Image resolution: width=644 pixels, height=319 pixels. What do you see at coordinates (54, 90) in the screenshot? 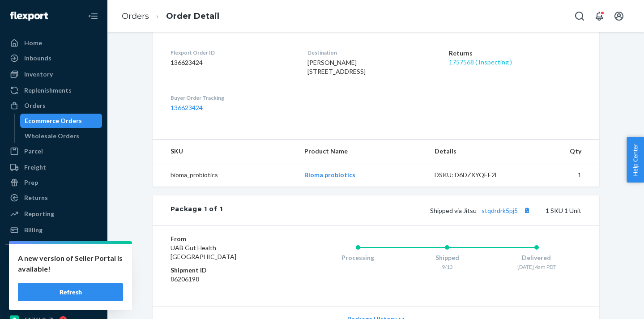
I see `a: Replenishments` at bounding box center [54, 90].